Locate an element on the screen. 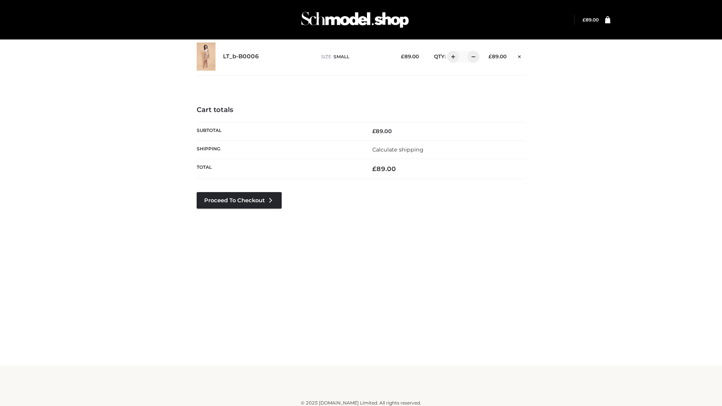 The height and width of the screenshot is (406, 722). th: Subtotal is located at coordinates (279, 131).